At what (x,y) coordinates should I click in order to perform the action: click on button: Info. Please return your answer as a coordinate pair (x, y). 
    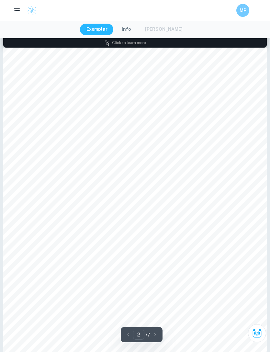
    Looking at the image, I should click on (126, 29).